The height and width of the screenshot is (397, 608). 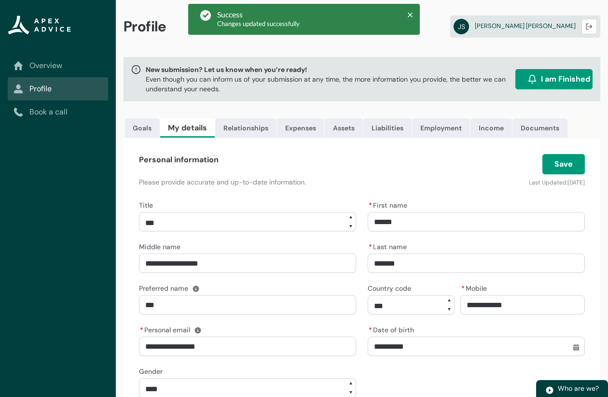 What do you see at coordinates (329, 70) in the screenshot?
I see `span: New submission? Let us know when you’re ready!` at bounding box center [329, 70].